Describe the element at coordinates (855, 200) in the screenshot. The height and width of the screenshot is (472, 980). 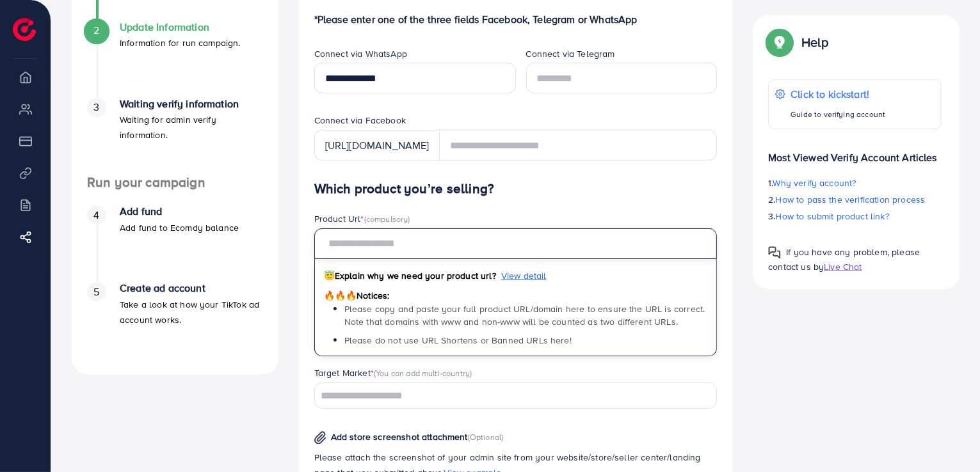
I see `p: 2.` at that location.